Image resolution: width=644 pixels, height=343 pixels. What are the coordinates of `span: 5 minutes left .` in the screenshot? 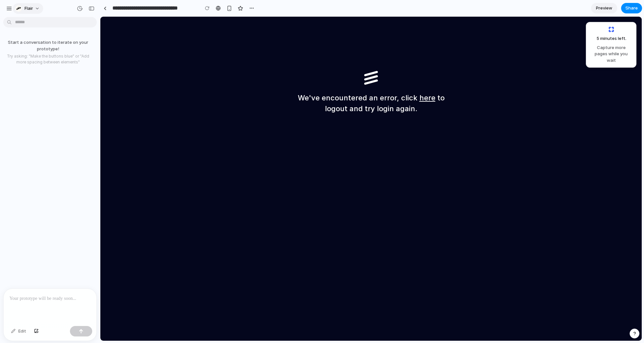 It's located at (609, 39).